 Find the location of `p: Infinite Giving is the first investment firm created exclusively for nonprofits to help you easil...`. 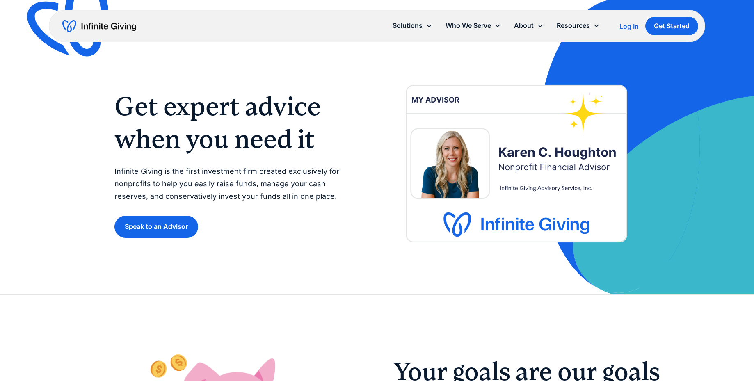

p: Infinite Giving is the first investment firm created exclusively for nonprofits to help you easil... is located at coordinates (238, 184).